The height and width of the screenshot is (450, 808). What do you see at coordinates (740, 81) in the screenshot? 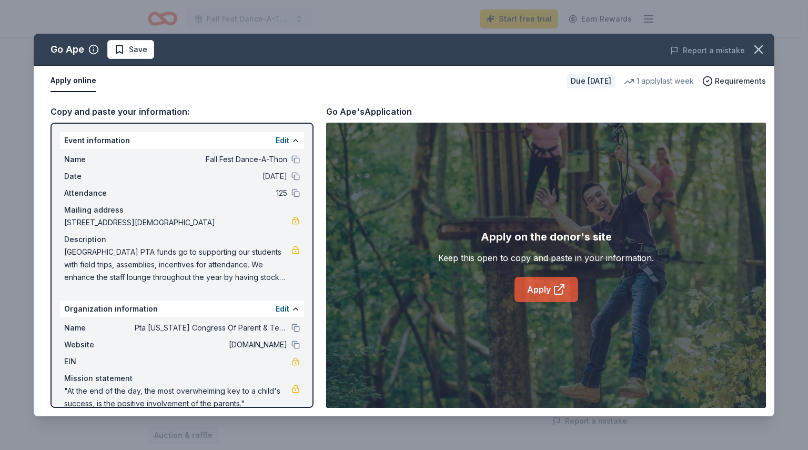
I see `span: Requirements` at bounding box center [740, 81].